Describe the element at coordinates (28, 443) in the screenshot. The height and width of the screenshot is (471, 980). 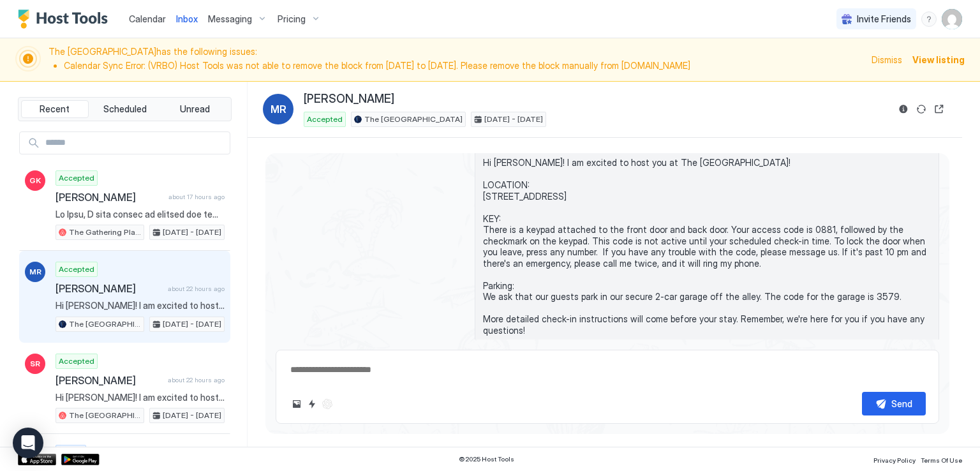
I see `div: Open Intercom Messenger` at that location.